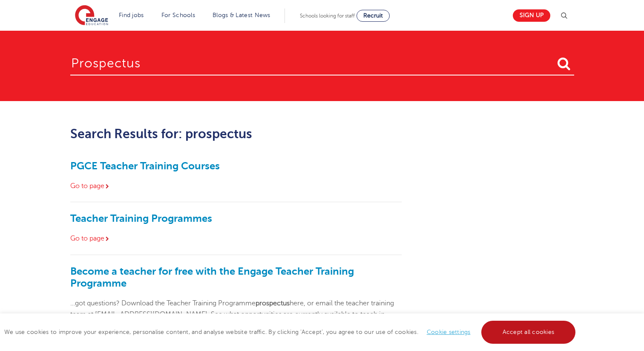  What do you see at coordinates (531, 15) in the screenshot?
I see `a: Sign up` at bounding box center [531, 15].